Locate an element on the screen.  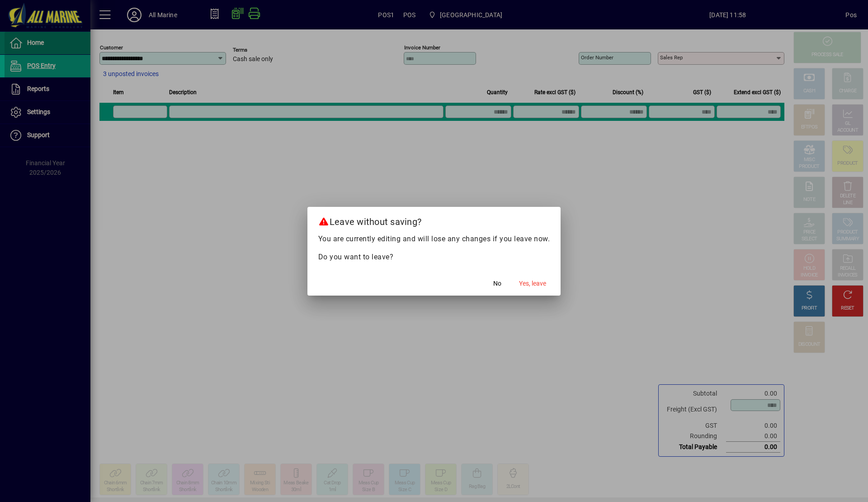
span: Yes, leave is located at coordinates (533, 283).